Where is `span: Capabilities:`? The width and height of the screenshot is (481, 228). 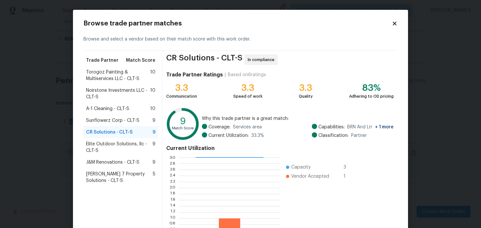
span: Capabilities: is located at coordinates (331, 127).